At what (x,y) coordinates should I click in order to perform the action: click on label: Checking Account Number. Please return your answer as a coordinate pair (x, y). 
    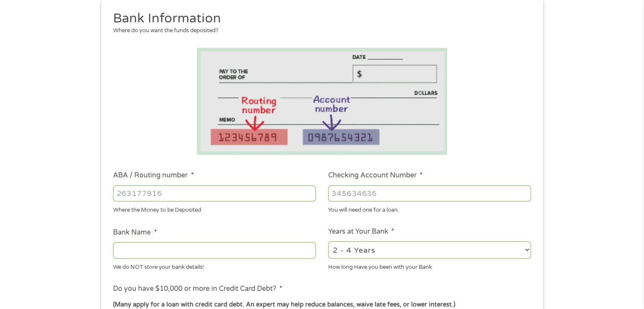
    Looking at the image, I should click on (375, 175).